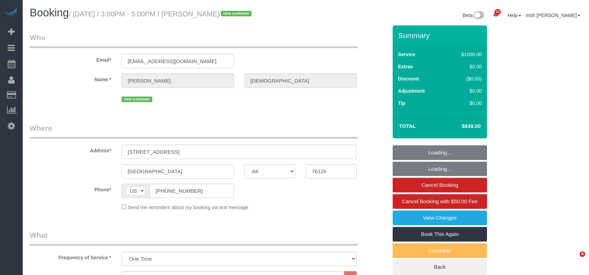 Image resolution: width=589 pixels, height=275 pixels. Describe the element at coordinates (440, 235) in the screenshot. I see `a: Book This Again` at that location.